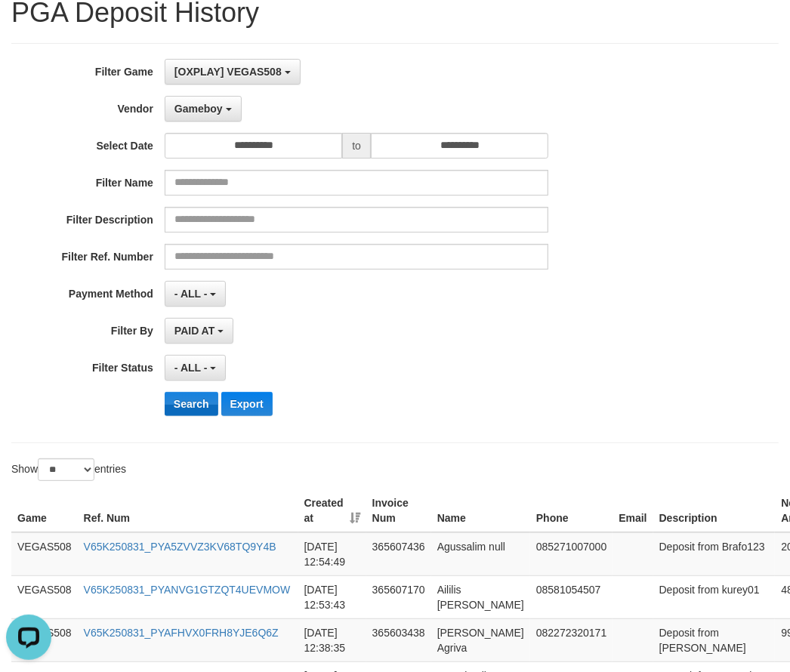 This screenshot has width=790, height=672. What do you see at coordinates (194, 331) in the screenshot?
I see `span: PAID AT` at bounding box center [194, 331].